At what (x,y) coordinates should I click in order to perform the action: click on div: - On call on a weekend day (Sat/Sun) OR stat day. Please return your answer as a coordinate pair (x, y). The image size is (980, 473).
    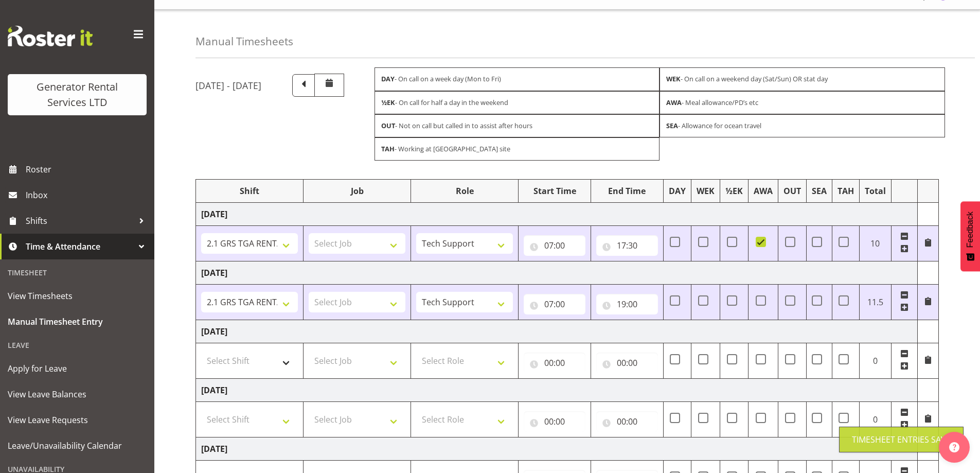
    Looking at the image, I should click on (802, 79).